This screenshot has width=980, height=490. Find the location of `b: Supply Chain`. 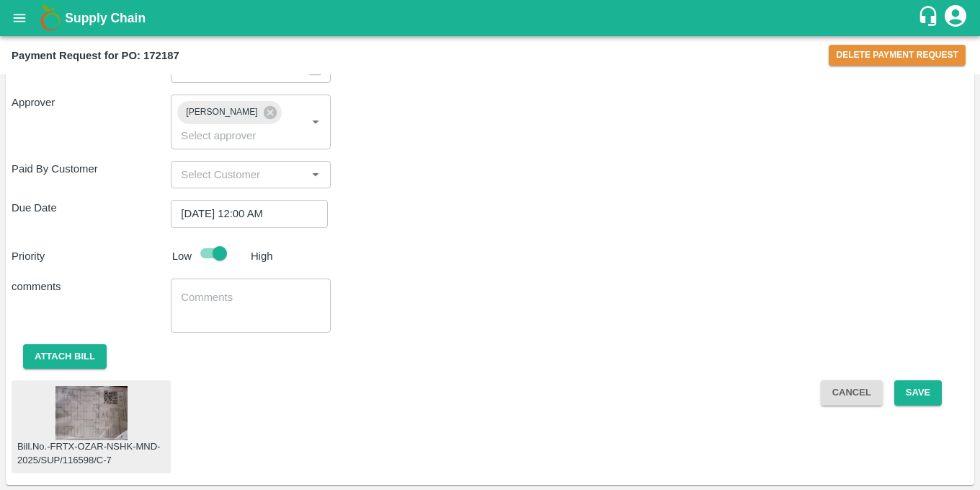

b: Supply Chain is located at coordinates (105, 18).